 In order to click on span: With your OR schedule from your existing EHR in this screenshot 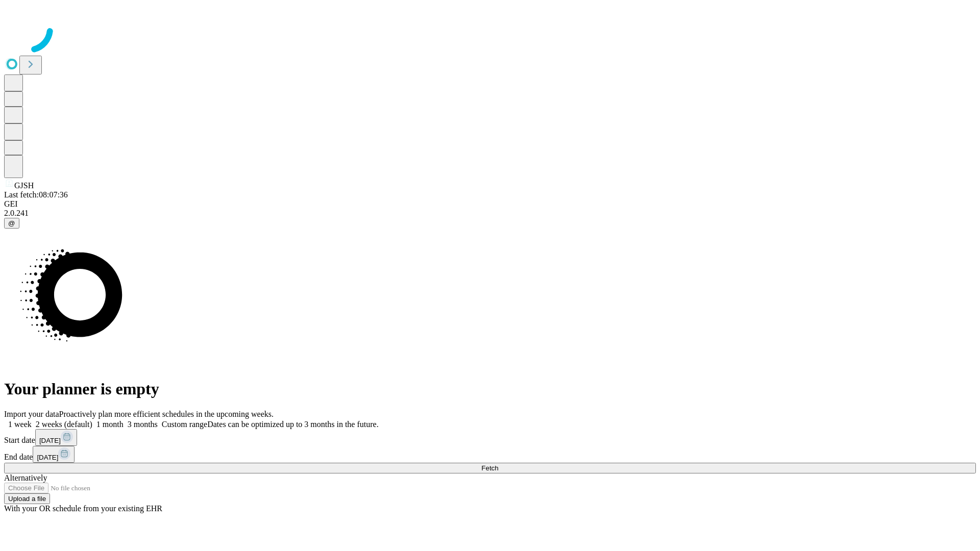, I will do `click(83, 508)`.